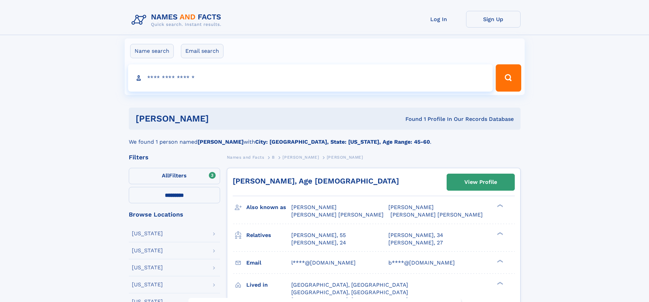 This screenshot has height=302, width=649. I want to click on div: Found 1 Profile In Our Records Database, so click(410, 119).